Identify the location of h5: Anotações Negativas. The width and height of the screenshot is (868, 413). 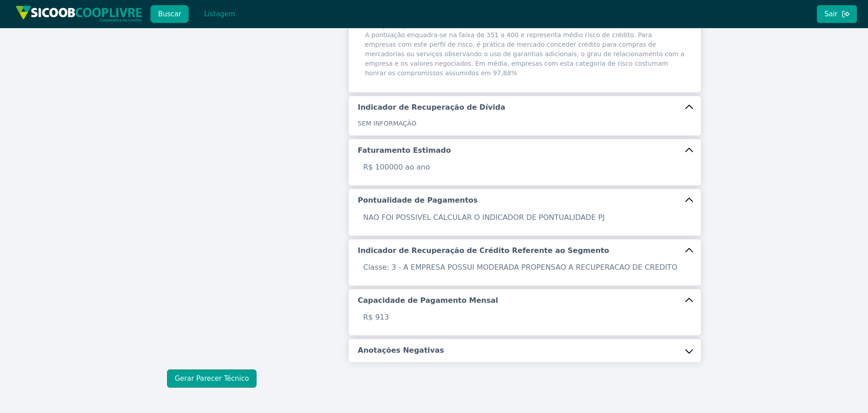
(401, 350).